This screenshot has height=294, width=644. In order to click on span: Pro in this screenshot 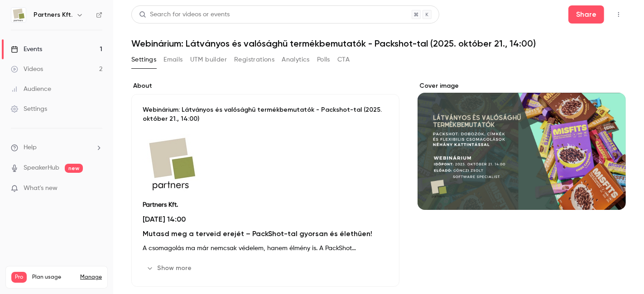, I will do `click(19, 278)`.